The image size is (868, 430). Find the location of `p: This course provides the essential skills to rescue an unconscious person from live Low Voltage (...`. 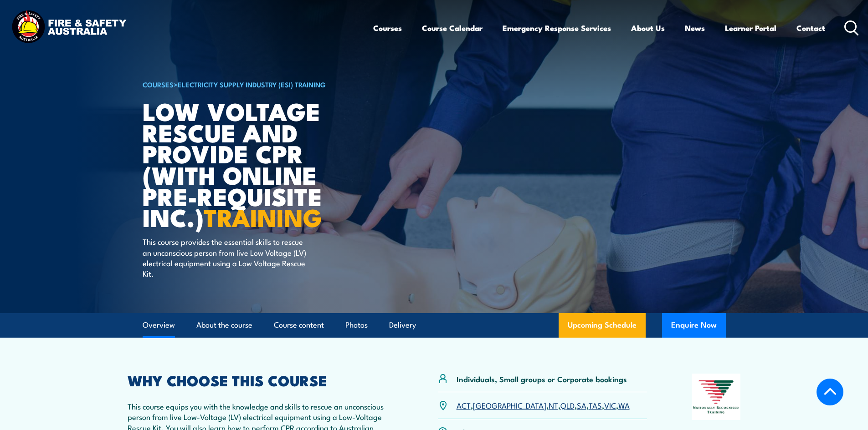

p: This course provides the essential skills to rescue an unconscious person from live Low Voltage (... is located at coordinates (225, 257).